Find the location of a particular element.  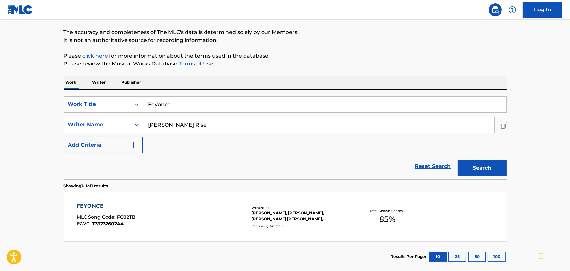

img: 9d2ae6d4665cec9f34b9.svg is located at coordinates (134, 145).